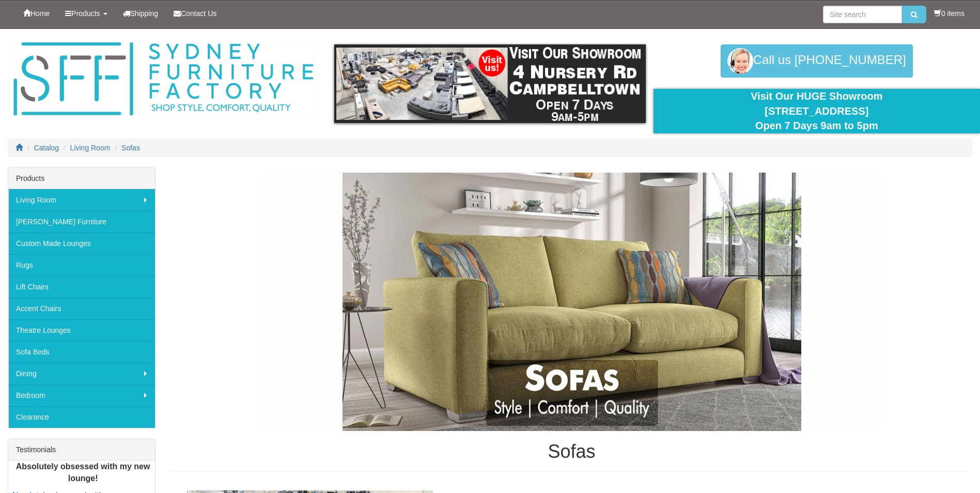  I want to click on a: Theatre Lounges, so click(81, 330).